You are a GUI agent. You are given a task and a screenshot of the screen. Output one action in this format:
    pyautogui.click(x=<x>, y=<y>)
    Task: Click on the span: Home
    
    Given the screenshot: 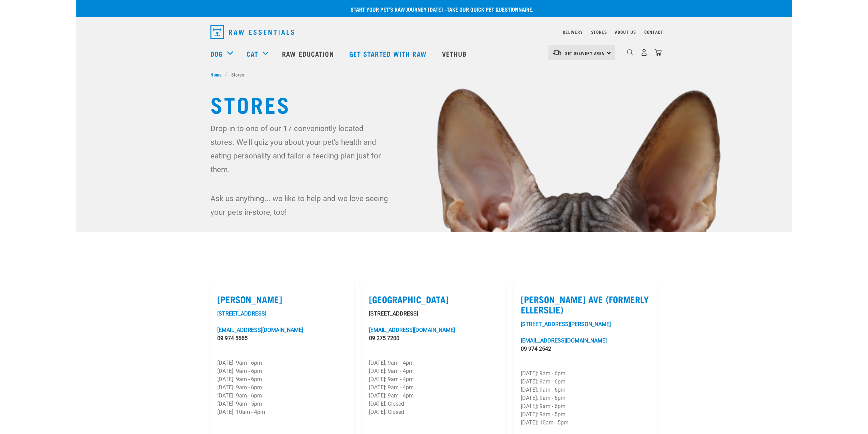 What is the action you would take?
    pyautogui.click(x=216, y=74)
    